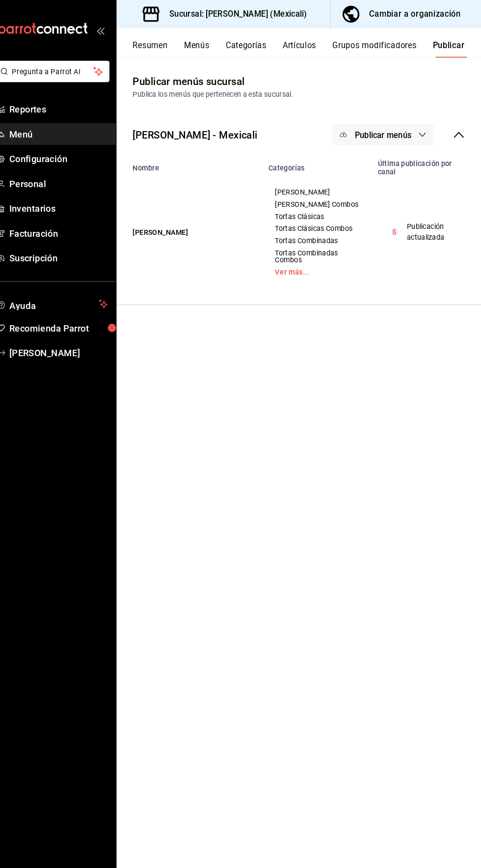  What do you see at coordinates (66, 69) in the screenshot?
I see `button: Pregunta a Parrot AI` at bounding box center [66, 69].